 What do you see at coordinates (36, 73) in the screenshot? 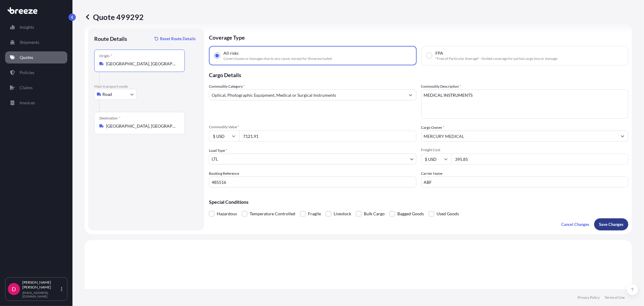
I see `a: Policies` at bounding box center [36, 73].